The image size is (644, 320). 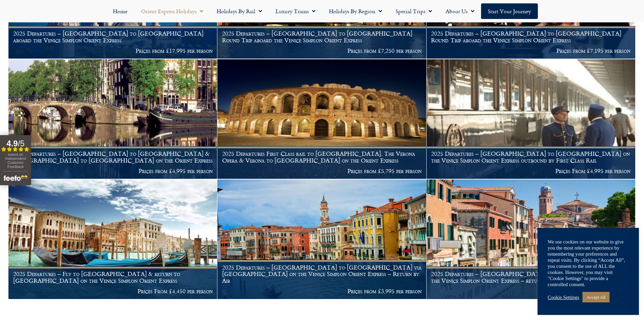 I want to click on nav: Menu, so click(x=322, y=11).